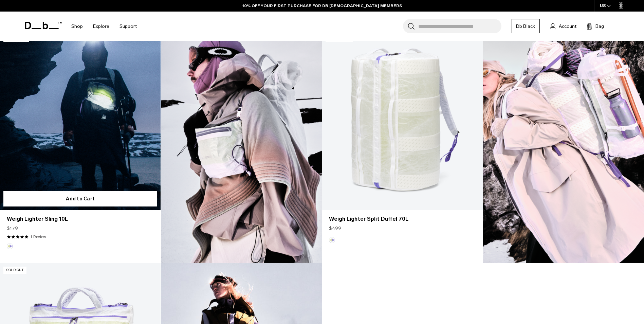 This screenshot has height=324, width=644. I want to click on a: Account, so click(563, 26).